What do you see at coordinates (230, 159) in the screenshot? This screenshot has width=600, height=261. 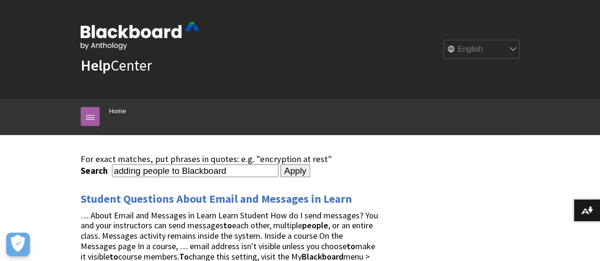 I see `div: For exact matches, put phrases in quotes: e.g. "encryption at rest"` at bounding box center [230, 159].